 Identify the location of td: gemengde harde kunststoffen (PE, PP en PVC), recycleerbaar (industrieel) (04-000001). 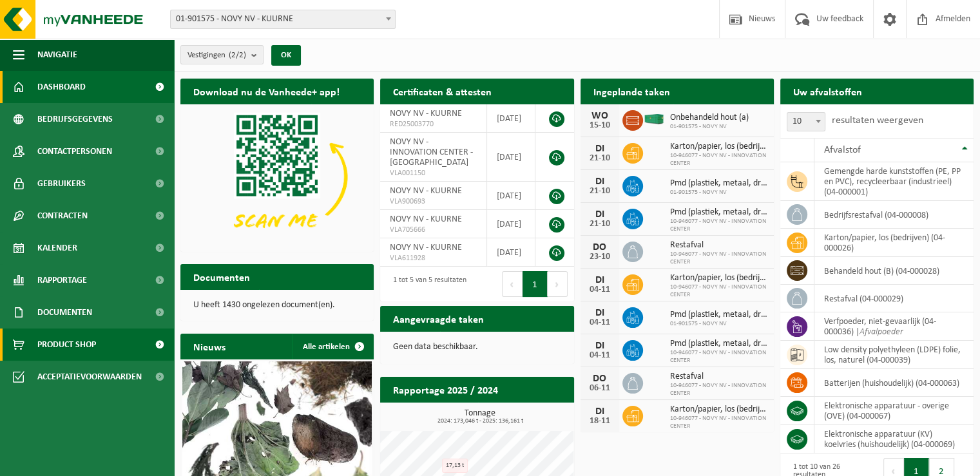
(894, 182).